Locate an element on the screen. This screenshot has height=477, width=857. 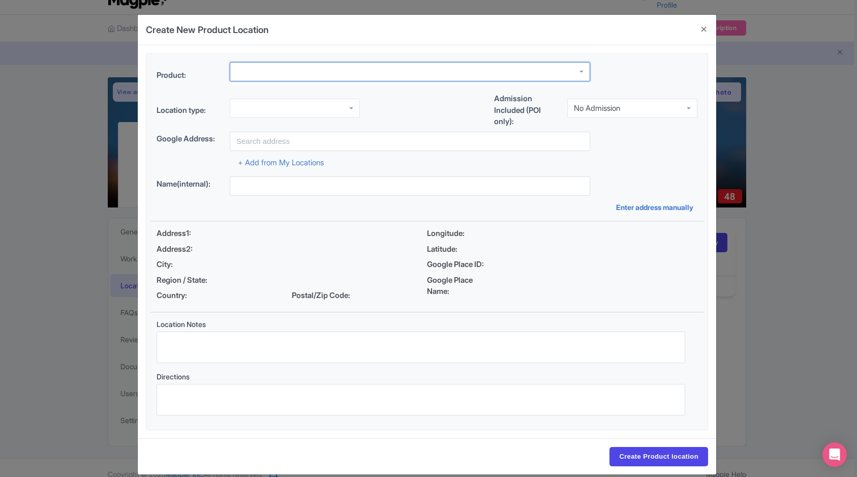
h4: Create New Product Location is located at coordinates (207, 29).